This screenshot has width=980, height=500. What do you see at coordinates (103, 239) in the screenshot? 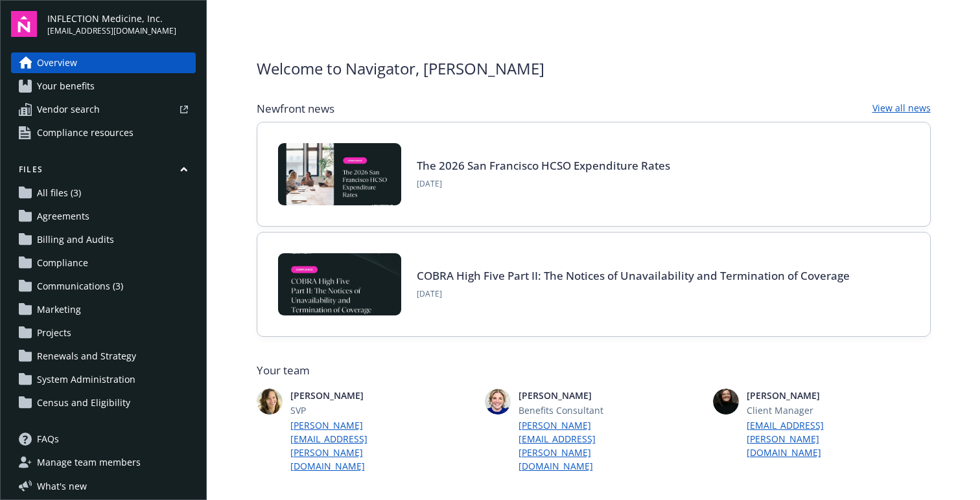
I see `a: Billing and Audits` at bounding box center [103, 239].